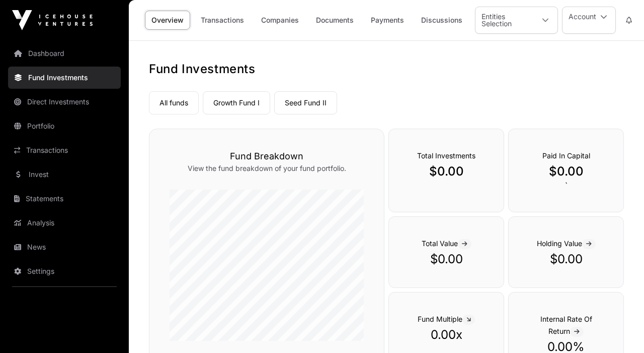 The image size is (644, 353). I want to click on span: Total Investments, so click(446, 155).